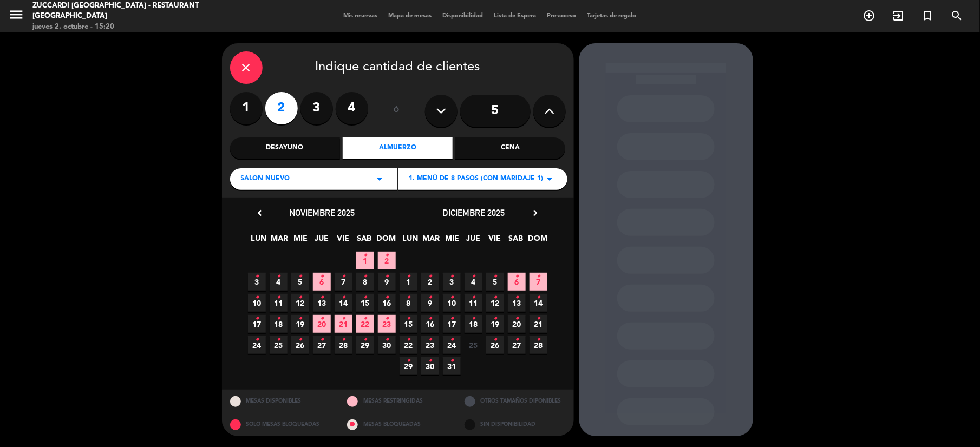  What do you see at coordinates (279, 281) in the screenshot?
I see `span: 4` at bounding box center [279, 281].